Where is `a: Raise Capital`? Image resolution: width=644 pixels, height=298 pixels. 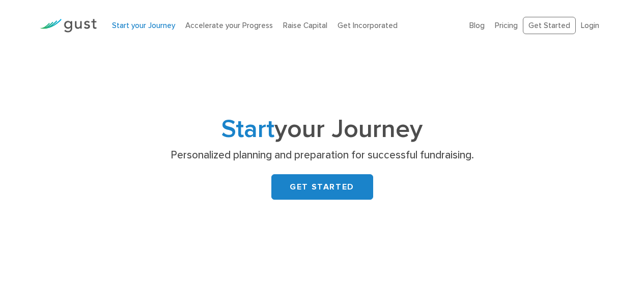
a: Raise Capital is located at coordinates (305, 25).